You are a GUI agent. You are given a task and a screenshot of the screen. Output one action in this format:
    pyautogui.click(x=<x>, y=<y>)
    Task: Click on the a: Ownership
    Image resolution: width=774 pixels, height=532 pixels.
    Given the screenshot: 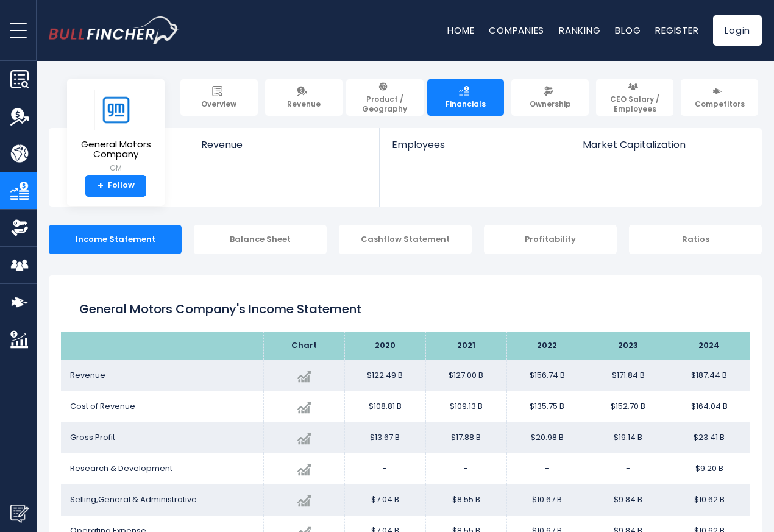 What is the action you would take?
    pyautogui.click(x=550, y=98)
    